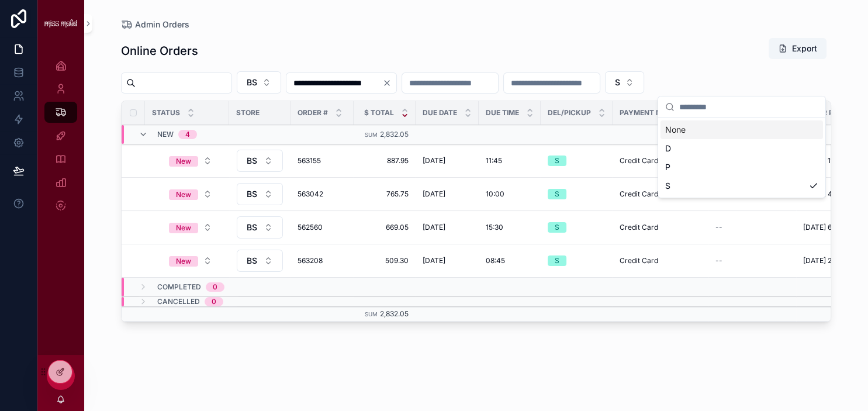  I want to click on span: Del/Pickup, so click(569, 113).